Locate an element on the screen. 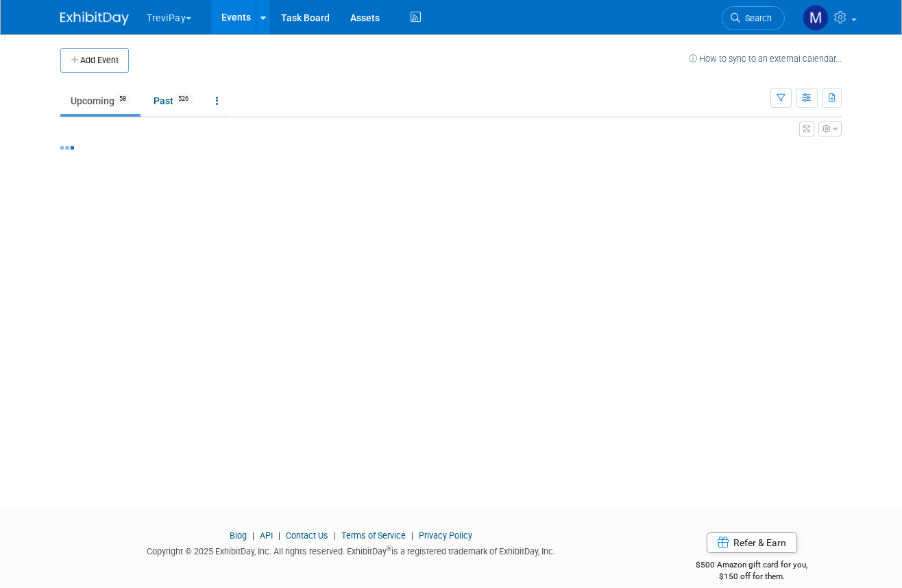 The image size is (902, 588). a: API is located at coordinates (266, 535).